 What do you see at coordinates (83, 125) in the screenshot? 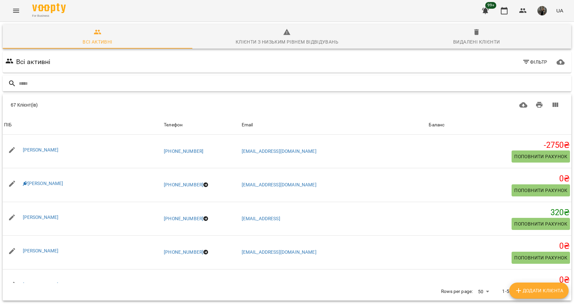
I see `span: ПІБ` at bounding box center [83, 125].